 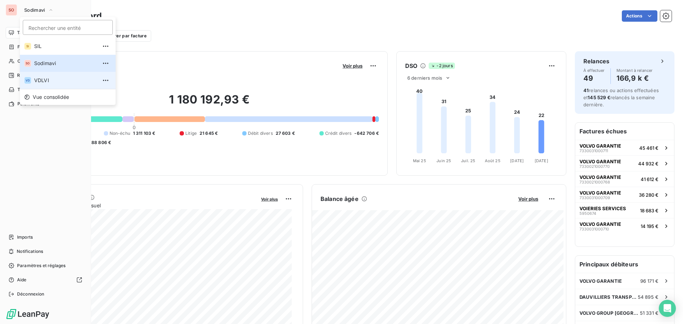 What do you see at coordinates (25, 61) in the screenshot?
I see `span: Clients` at bounding box center [25, 61].